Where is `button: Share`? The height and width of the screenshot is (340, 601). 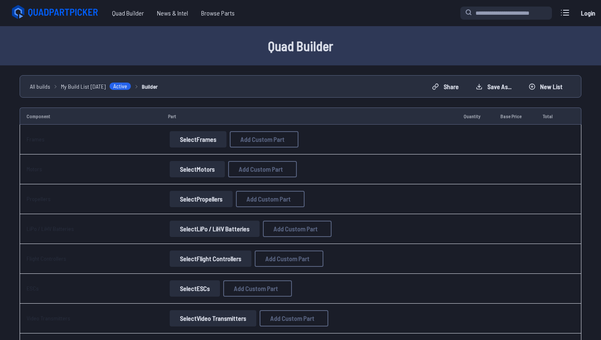
button: Share is located at coordinates (445, 87).